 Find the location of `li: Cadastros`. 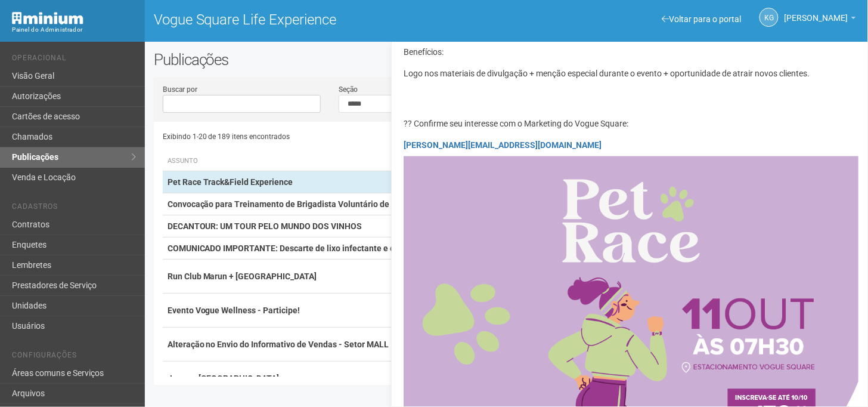

li: Cadastros is located at coordinates (74, 208).